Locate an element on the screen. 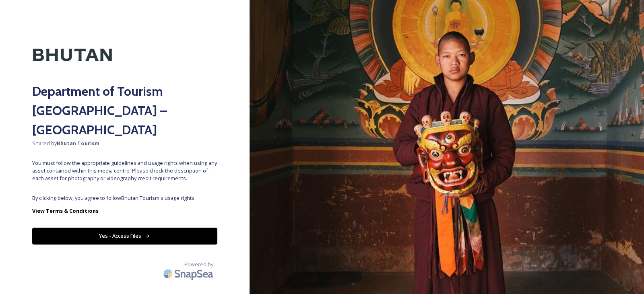  span: Powered by is located at coordinates (199, 264).